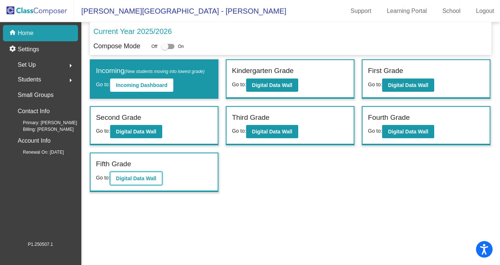 Image resolution: width=500 pixels, height=265 pixels. I want to click on p: Contact Info, so click(34, 111).